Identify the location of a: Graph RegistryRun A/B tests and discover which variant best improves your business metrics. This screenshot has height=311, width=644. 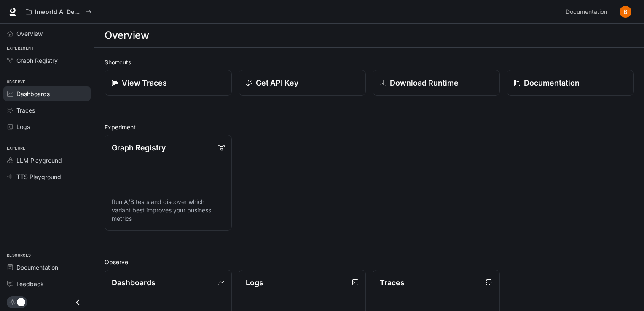
(168, 182).